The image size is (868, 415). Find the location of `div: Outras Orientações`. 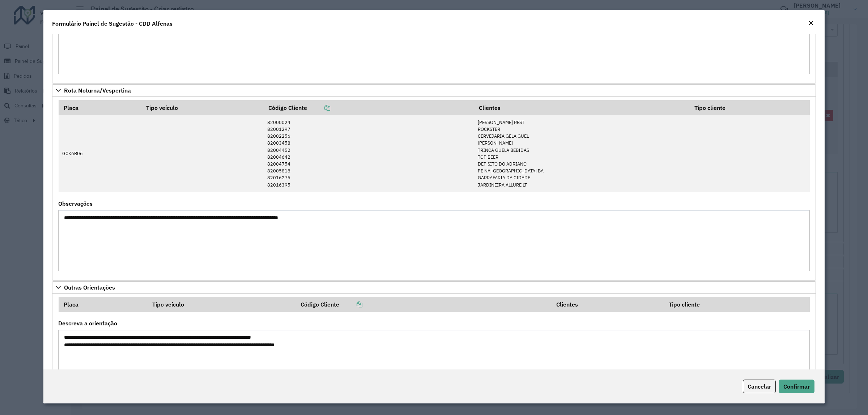

div: Outras Orientações is located at coordinates (434, 347).